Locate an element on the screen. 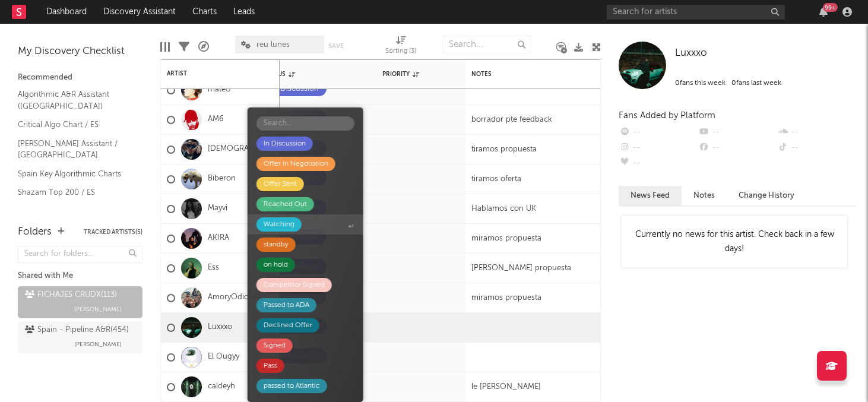 Image resolution: width=868 pixels, height=402 pixels. div: Offer Sent is located at coordinates (280, 184).